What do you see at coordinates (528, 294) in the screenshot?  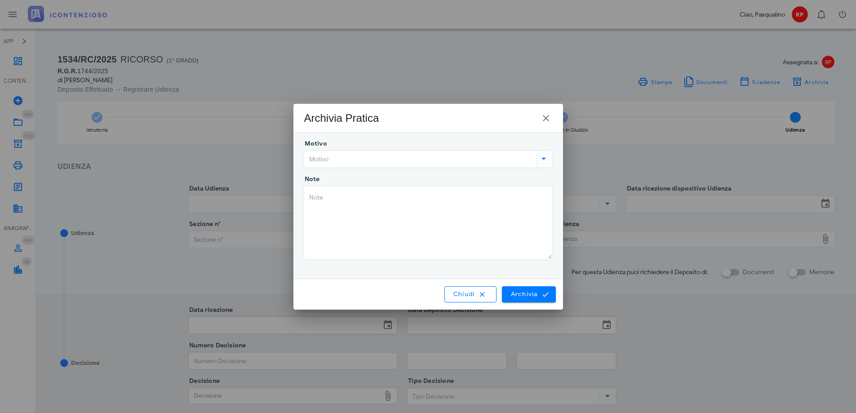 I see `span: Archivia` at bounding box center [528, 294].